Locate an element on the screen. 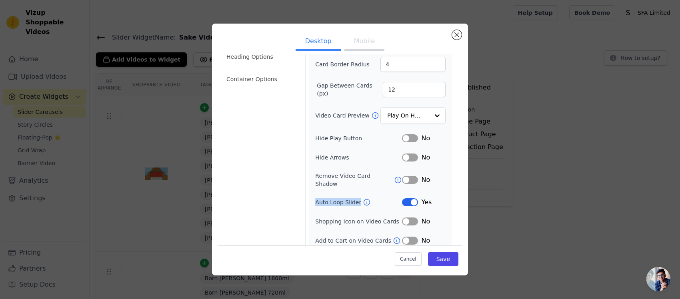 The image size is (680, 299). button: Close modal is located at coordinates (457, 35).